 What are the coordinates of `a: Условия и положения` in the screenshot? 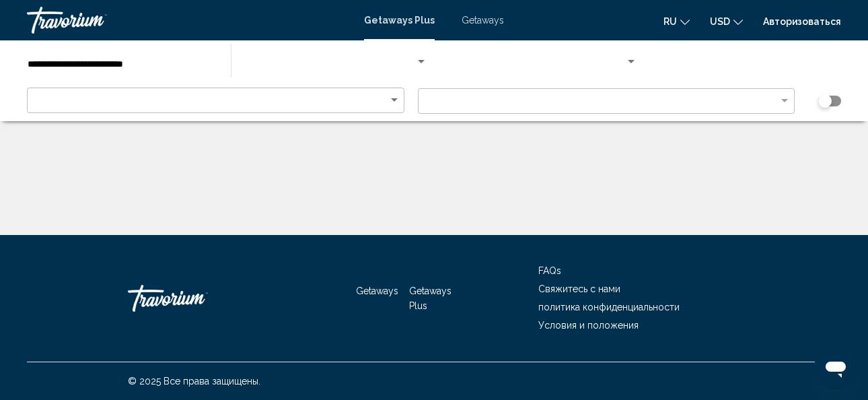 It's located at (588, 325).